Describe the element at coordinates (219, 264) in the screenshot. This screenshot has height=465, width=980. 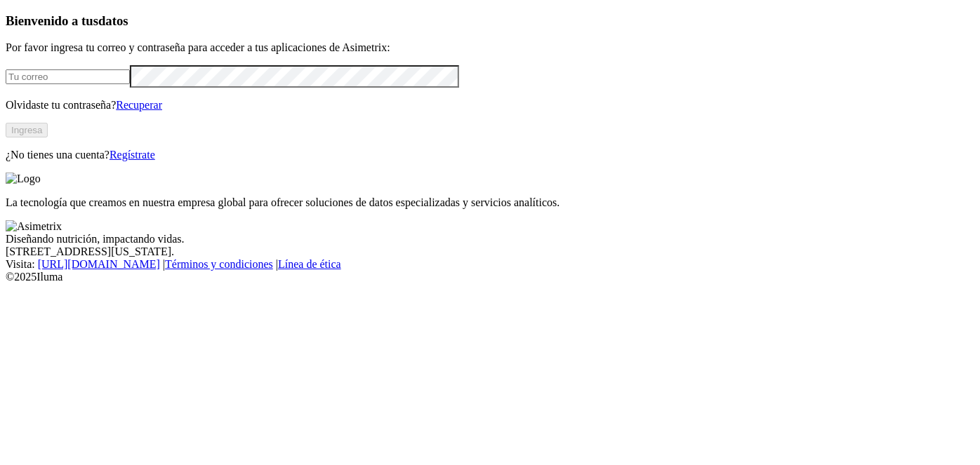
I see `a: Términos y condiciones` at that location.